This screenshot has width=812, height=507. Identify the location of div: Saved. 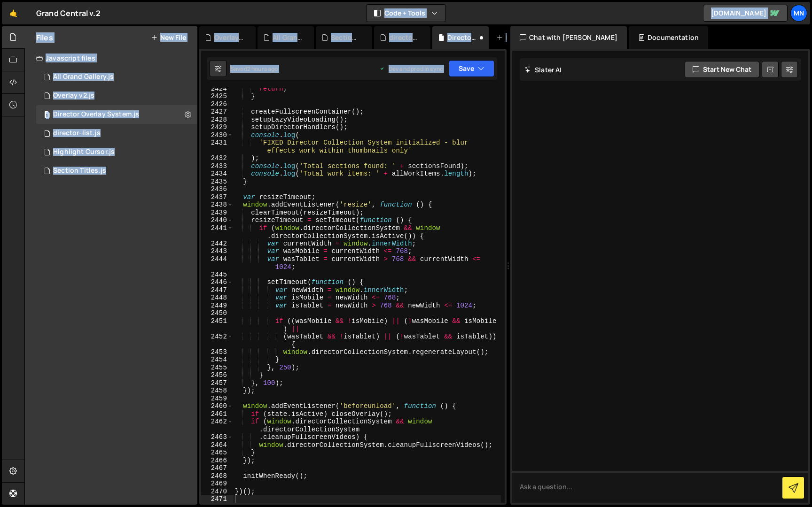
(254, 69).